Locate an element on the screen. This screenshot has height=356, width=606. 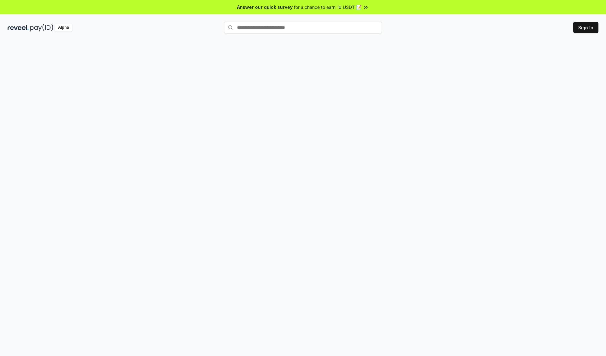
img: pay_id is located at coordinates (42, 27).